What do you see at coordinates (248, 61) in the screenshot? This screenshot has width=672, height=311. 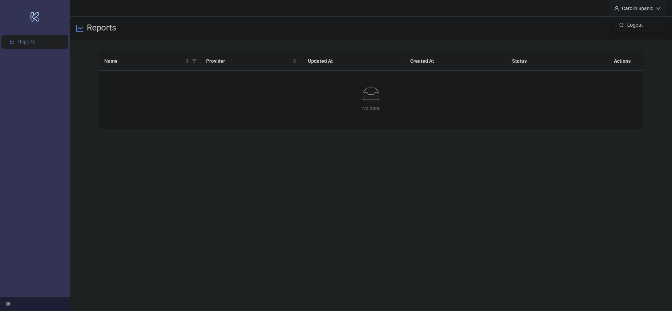 I see `span: Provider` at bounding box center [248, 61].